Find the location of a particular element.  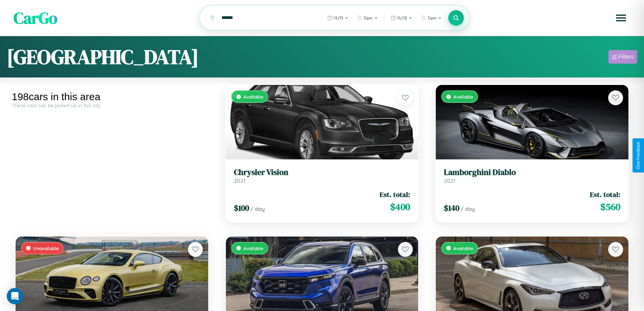

button: Open menu is located at coordinates (621, 18).